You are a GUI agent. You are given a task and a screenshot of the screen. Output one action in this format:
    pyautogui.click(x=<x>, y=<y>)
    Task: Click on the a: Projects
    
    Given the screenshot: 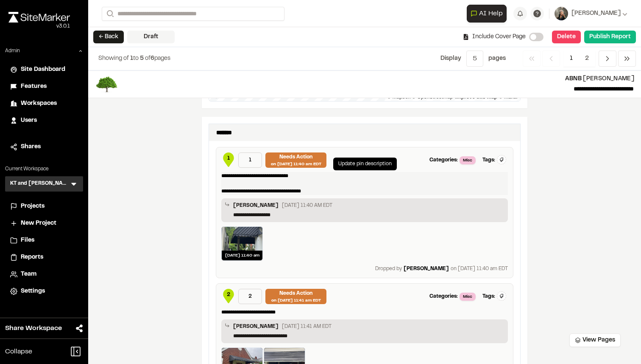 What is the action you would take?
    pyautogui.click(x=44, y=206)
    